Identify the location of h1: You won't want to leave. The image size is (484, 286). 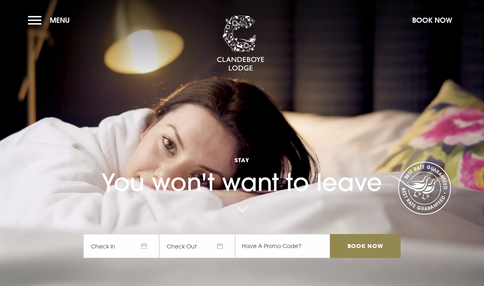
(242, 167).